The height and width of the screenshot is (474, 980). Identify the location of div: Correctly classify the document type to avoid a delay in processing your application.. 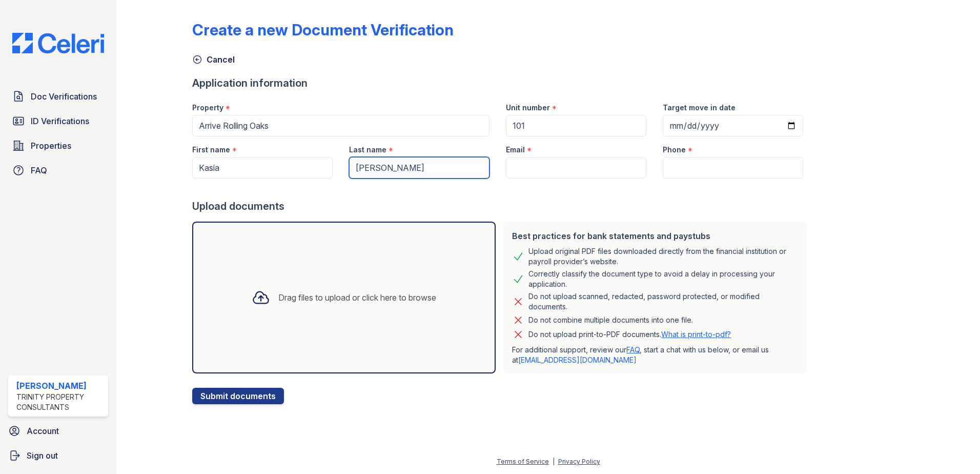
(664, 279).